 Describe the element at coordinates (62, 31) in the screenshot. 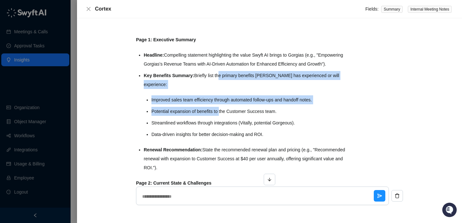

I see `p: Welcome 👋` at that location.